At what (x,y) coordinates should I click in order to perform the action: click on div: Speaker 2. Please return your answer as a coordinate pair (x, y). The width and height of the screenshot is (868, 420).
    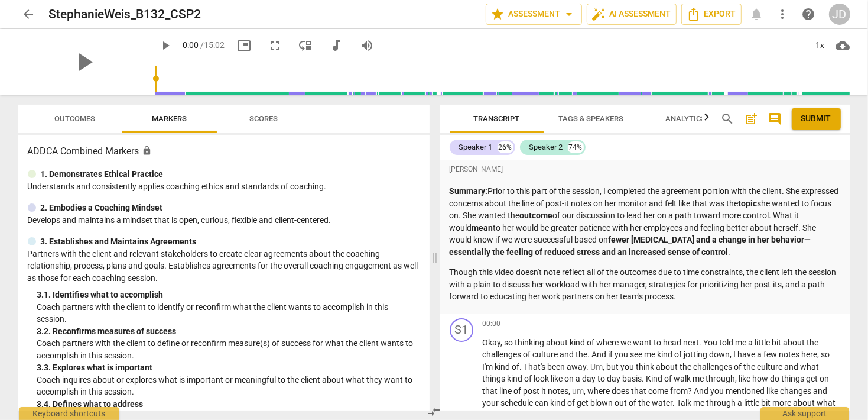
    Looking at the image, I should click on (545, 148).